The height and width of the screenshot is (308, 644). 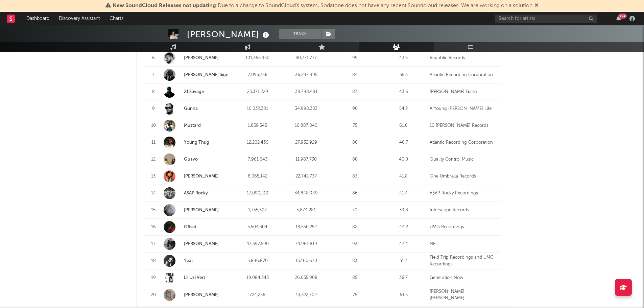 What do you see at coordinates (197, 143) in the screenshot?
I see `a: Young Thug` at bounding box center [197, 143].